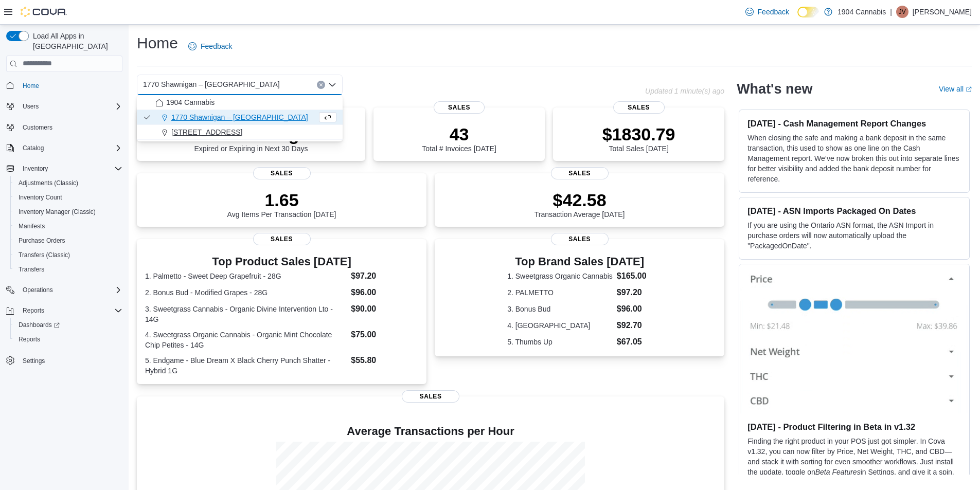 The height and width of the screenshot is (490, 980). What do you see at coordinates (64, 148) in the screenshot?
I see `button: Catalog` at bounding box center [64, 148].